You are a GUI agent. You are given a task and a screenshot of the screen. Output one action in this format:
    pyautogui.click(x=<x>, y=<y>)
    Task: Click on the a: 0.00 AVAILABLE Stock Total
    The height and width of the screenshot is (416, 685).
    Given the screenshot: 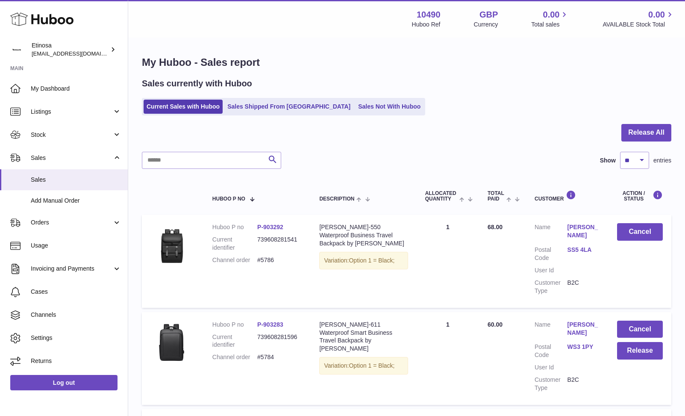 What is the action you would take?
    pyautogui.click(x=638, y=19)
    